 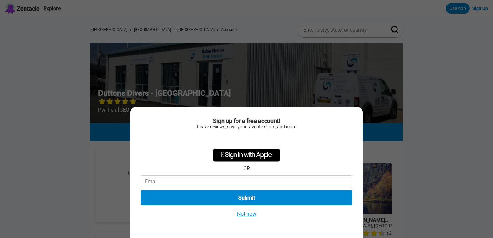 What do you see at coordinates (246, 121) in the screenshot?
I see `div: Sign up for a free account!` at bounding box center [246, 121].